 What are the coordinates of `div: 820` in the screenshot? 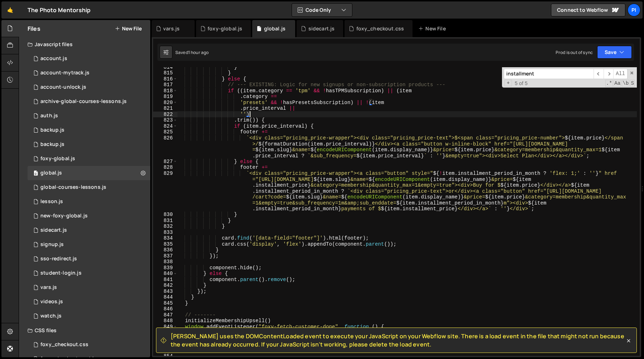 It's located at (165, 103).